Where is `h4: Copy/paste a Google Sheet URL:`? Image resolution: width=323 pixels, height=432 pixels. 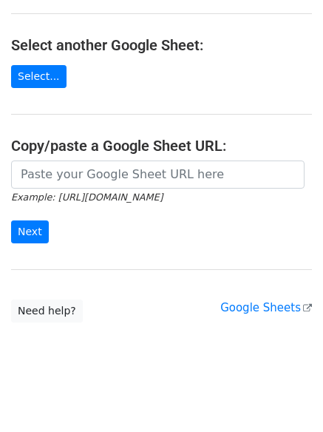 h4: Copy/paste a Google Sheet URL: is located at coordinates (161, 146).